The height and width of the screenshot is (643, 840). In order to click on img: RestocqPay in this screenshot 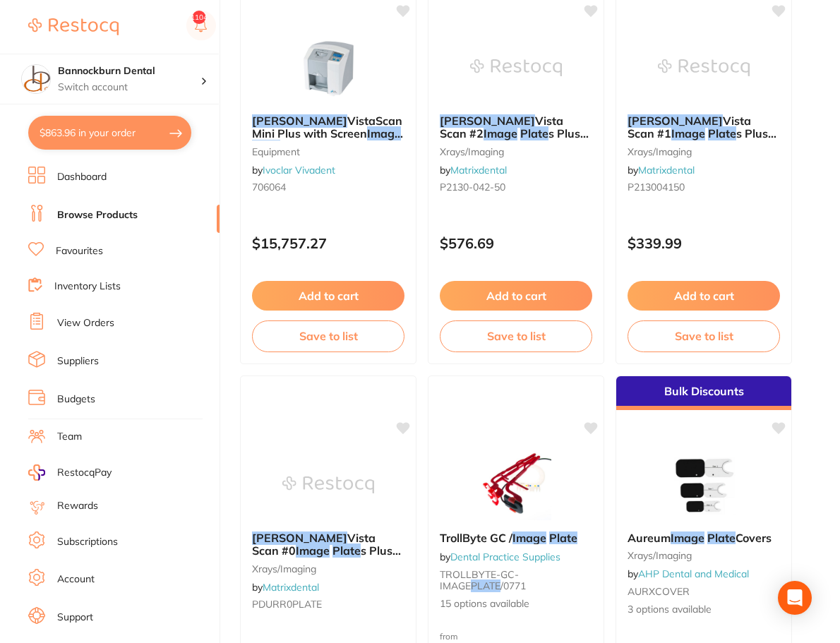, I will do `click(36, 472)`.